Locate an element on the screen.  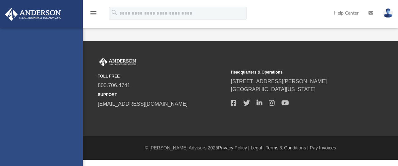
a: 800.706.4741 is located at coordinates (114, 85).